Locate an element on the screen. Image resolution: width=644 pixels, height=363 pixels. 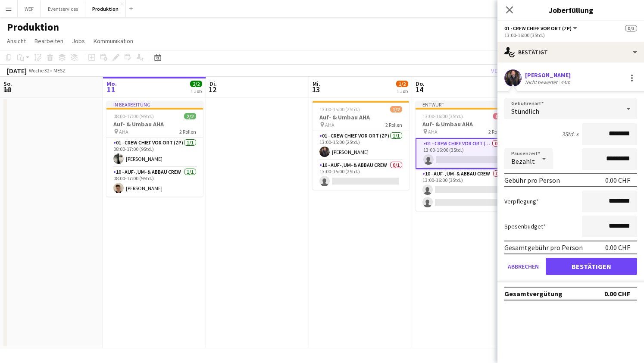
app-job-card: In Bearbeitung08:00-17:00 (9Std.)2/2Auf- & Umbau AHA AHA2 Rollen01 - Crew Chief vor Ort (ZP)1/108... is located at coordinates (155, 148).